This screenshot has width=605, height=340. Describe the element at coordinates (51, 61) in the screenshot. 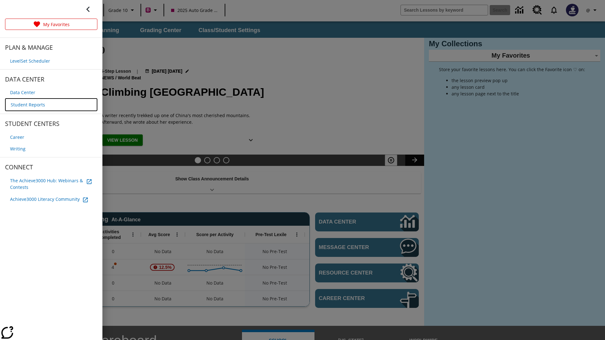

I see `a: LevelSet Scheduler` at that location.